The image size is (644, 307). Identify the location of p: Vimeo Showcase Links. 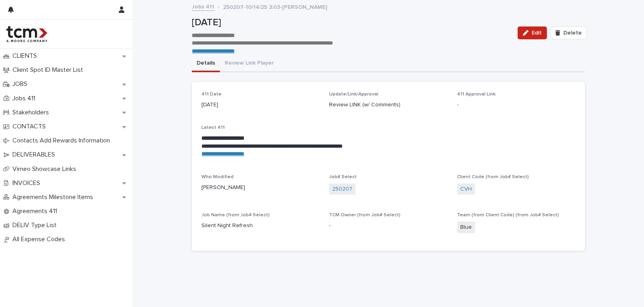
(46, 169).